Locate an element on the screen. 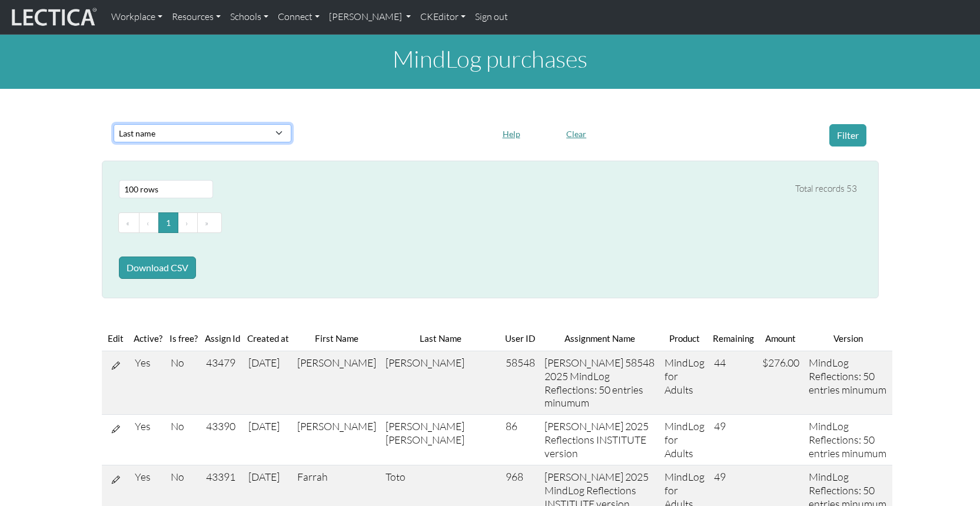 Image resolution: width=980 pixels, height=506 pixels. th: Remaining is located at coordinates (734, 339).